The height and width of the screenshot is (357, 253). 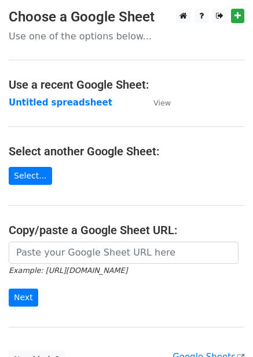 What do you see at coordinates (30, 175) in the screenshot?
I see `a: Select...` at bounding box center [30, 175].